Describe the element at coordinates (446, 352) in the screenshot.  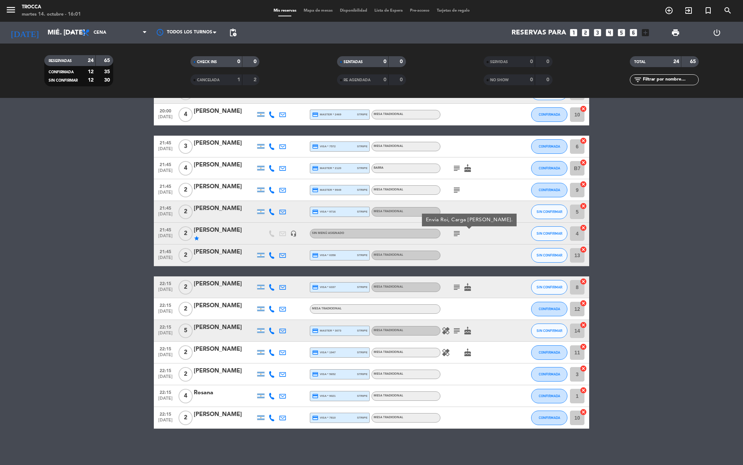
I see `i: healing` at that location.